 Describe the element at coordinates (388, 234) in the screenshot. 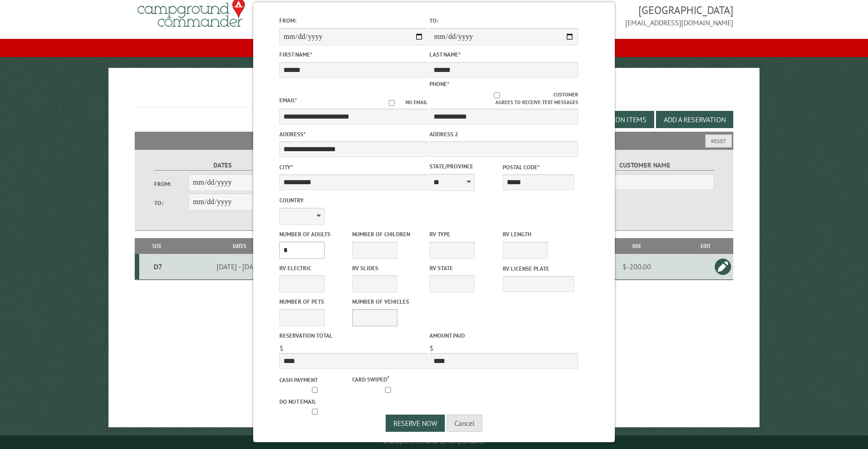

I see `label: Number of Children` at that location.